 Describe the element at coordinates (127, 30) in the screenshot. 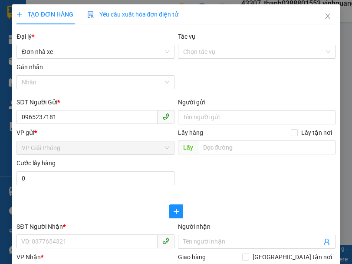

I see `strong: PHIẾU GỬI HÀNG` at that location.